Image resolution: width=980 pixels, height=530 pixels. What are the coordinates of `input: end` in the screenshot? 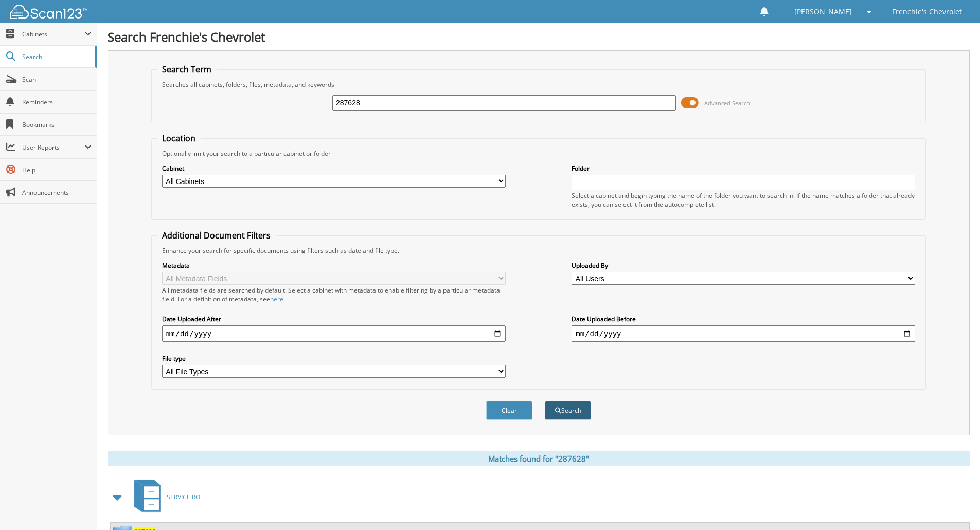 It's located at (744, 334).